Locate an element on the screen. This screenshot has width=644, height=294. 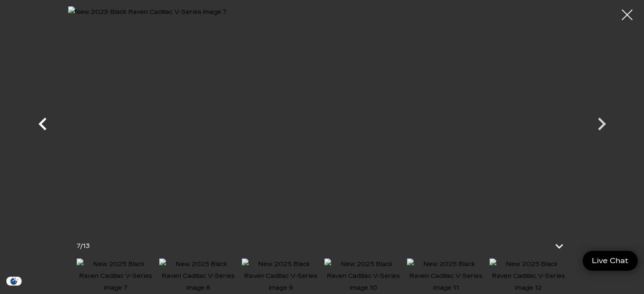
span: 13 is located at coordinates (86, 246).